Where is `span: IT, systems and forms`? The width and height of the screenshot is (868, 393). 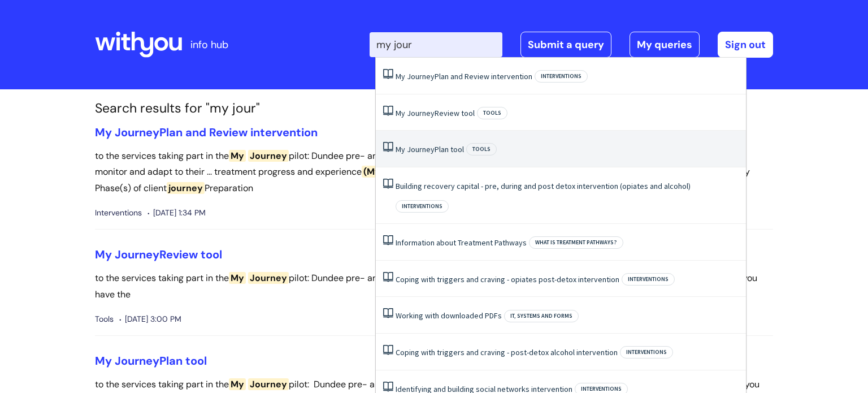 span: IT, systems and forms is located at coordinates (541, 316).